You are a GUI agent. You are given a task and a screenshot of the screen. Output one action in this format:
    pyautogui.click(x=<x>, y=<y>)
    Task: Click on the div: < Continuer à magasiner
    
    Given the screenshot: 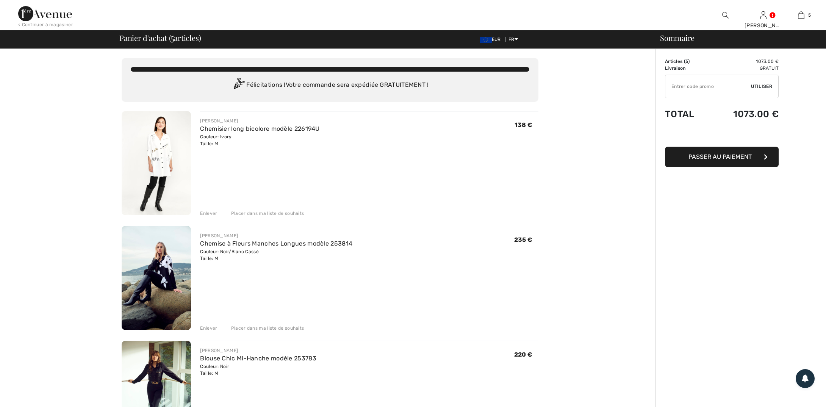 What is the action you would take?
    pyautogui.click(x=45, y=25)
    